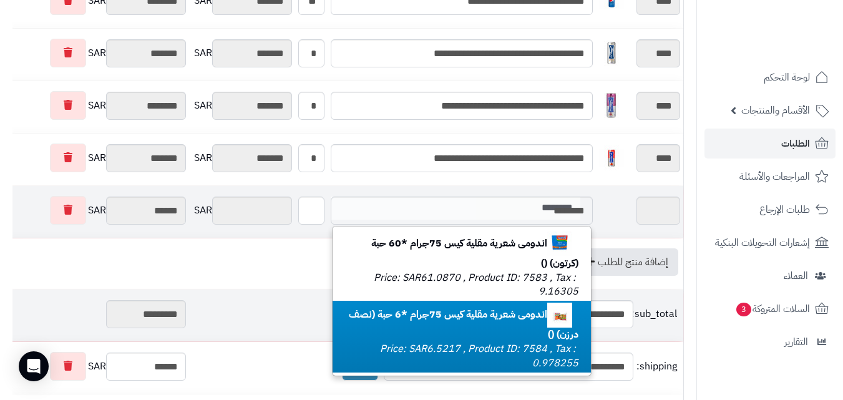 This screenshot has width=843, height=400. What do you see at coordinates (657, 314) in the screenshot?
I see `span: sub_total:` at bounding box center [657, 314].